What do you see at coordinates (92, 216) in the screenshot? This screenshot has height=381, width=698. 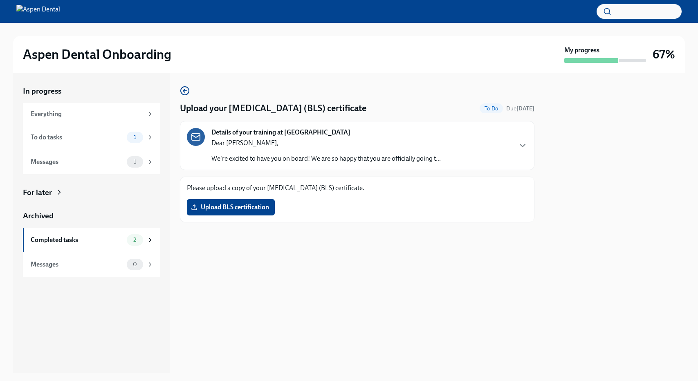 I see `a: Archived` at bounding box center [92, 216].